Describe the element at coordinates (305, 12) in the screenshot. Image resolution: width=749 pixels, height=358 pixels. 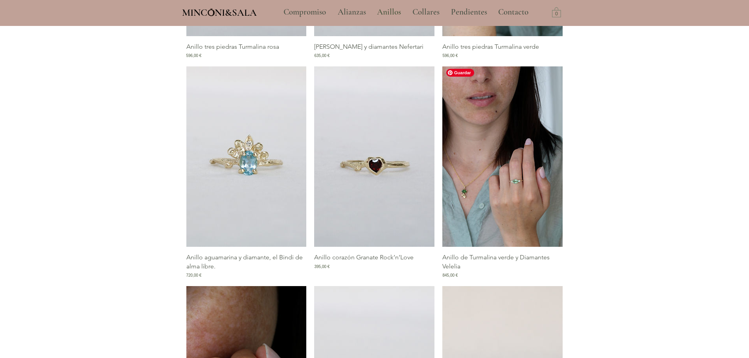
I see `a: Compromiso` at that location.